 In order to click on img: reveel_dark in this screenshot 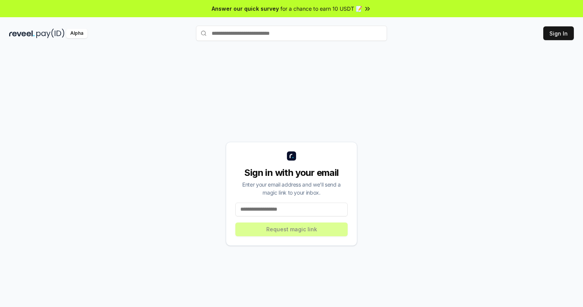, I will do `click(22, 33)`.